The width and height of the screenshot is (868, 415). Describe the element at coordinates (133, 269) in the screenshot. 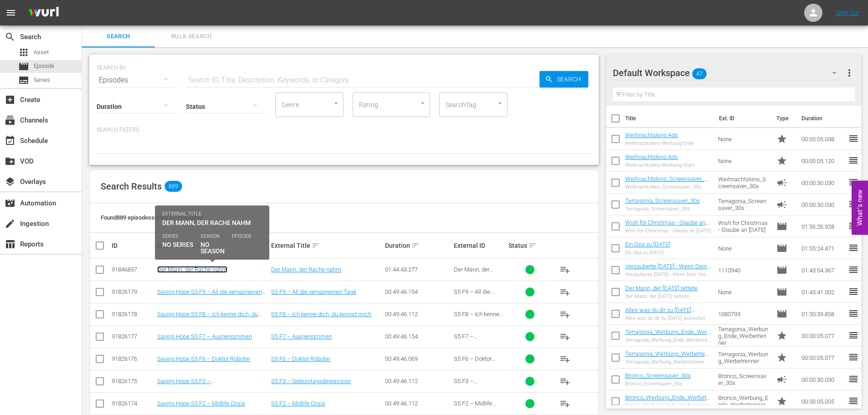

I see `div: 91846837` at that location.